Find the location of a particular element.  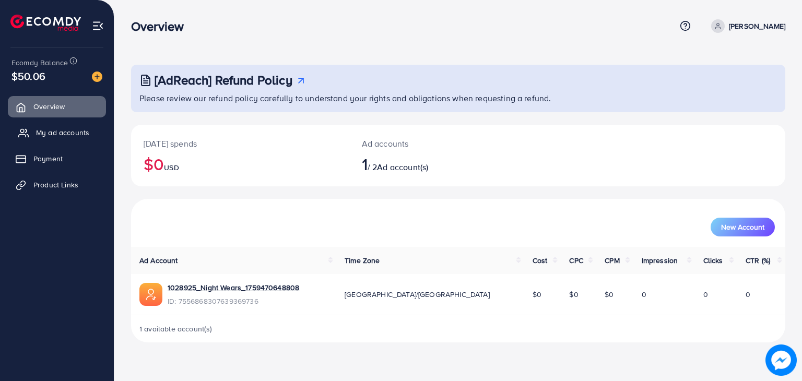

h3: [AdReach] Refund Policy is located at coordinates (224, 80).